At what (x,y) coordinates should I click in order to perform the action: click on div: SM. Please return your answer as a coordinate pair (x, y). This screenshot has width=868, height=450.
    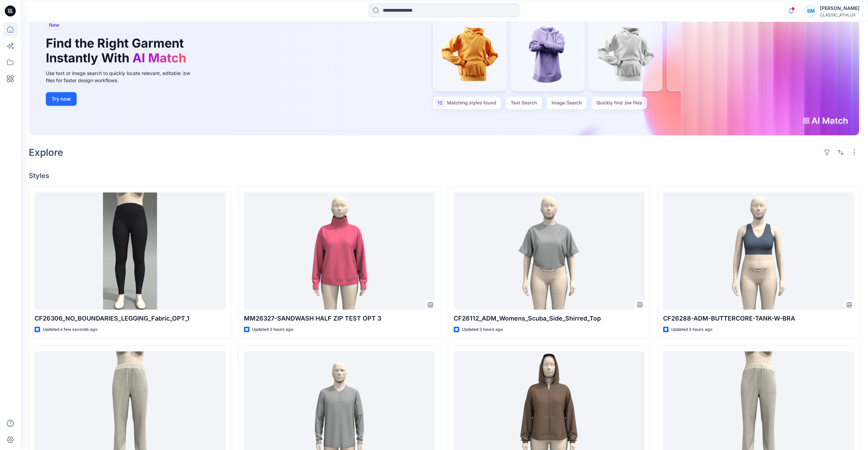
    Looking at the image, I should click on (811, 11).